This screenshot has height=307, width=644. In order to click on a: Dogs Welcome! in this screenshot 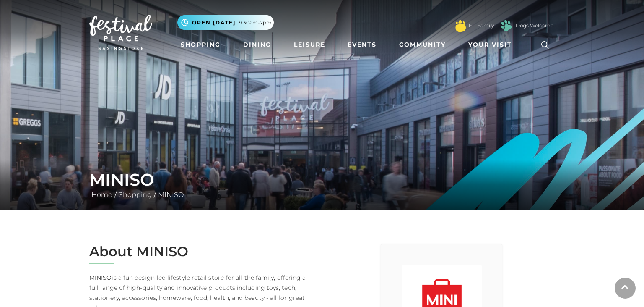, I will do `click(535, 26)`.